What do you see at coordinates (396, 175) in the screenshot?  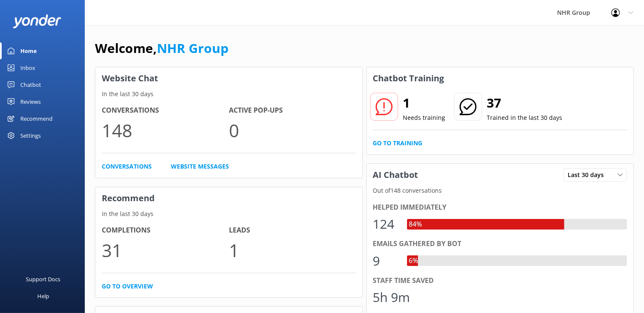 I see `h3: AI Chatbot` at bounding box center [396, 175].